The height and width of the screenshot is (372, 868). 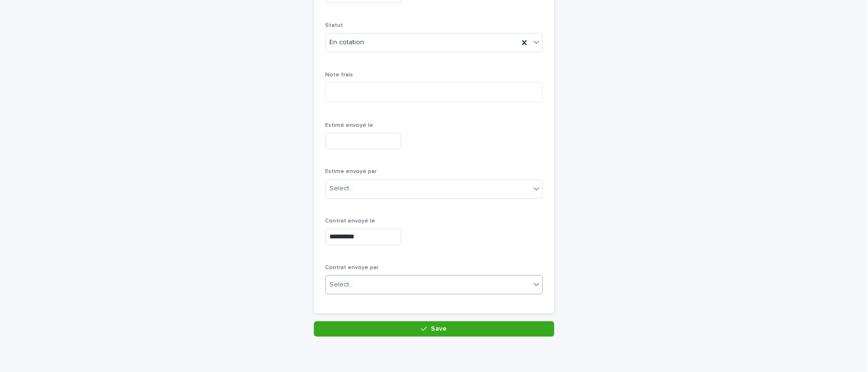 What do you see at coordinates (351, 222) in the screenshot?
I see `span: Contrat envoyé le` at bounding box center [351, 222].